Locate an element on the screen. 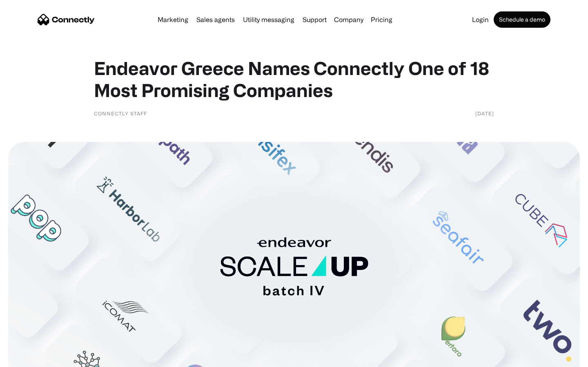 The image size is (588, 367). a: Schedule a demo is located at coordinates (521, 20).